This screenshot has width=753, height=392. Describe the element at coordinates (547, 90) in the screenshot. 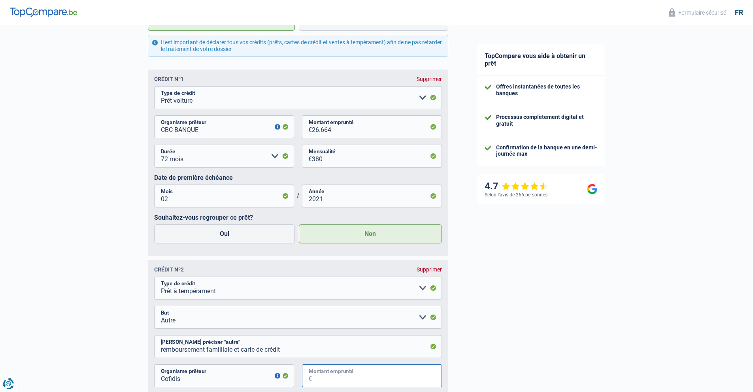

I see `div: Offres instantanées de toutes les banques` at that location.